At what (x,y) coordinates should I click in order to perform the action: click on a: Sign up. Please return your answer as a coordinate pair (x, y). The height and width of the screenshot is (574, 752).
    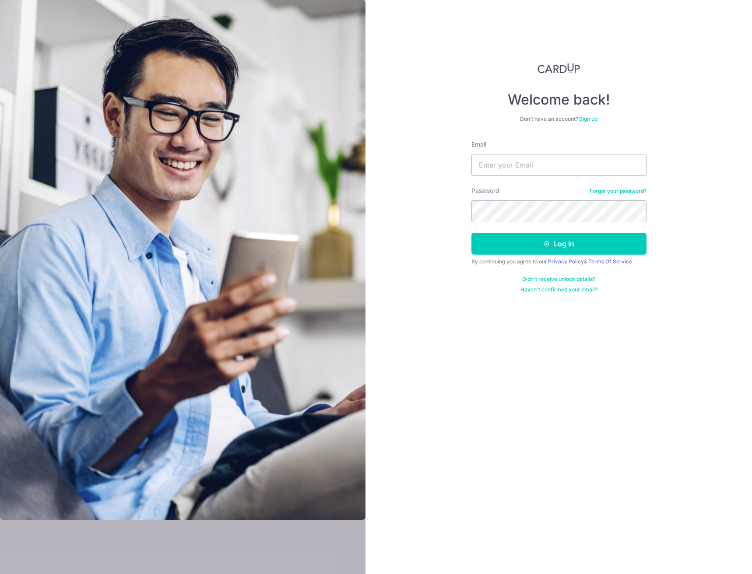
    Looking at the image, I should click on (588, 119).